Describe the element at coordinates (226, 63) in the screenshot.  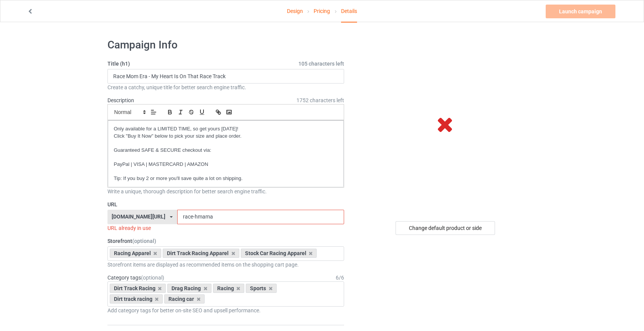
I see `label: Title (h1)` at that location.